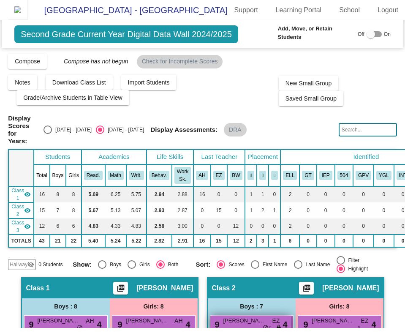 Image resolution: width=405 pixels, height=333 pixels. I want to click on div: Highlight, so click(356, 268).